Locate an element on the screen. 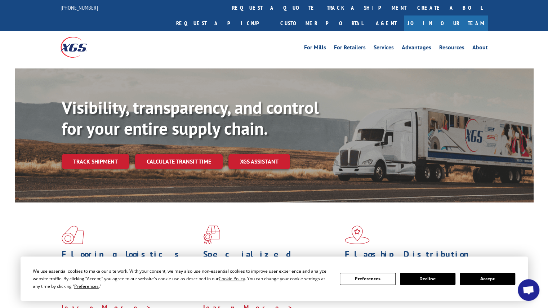 Image resolution: width=548 pixels, height=308 pixels. a: For Mills is located at coordinates (315, 49).